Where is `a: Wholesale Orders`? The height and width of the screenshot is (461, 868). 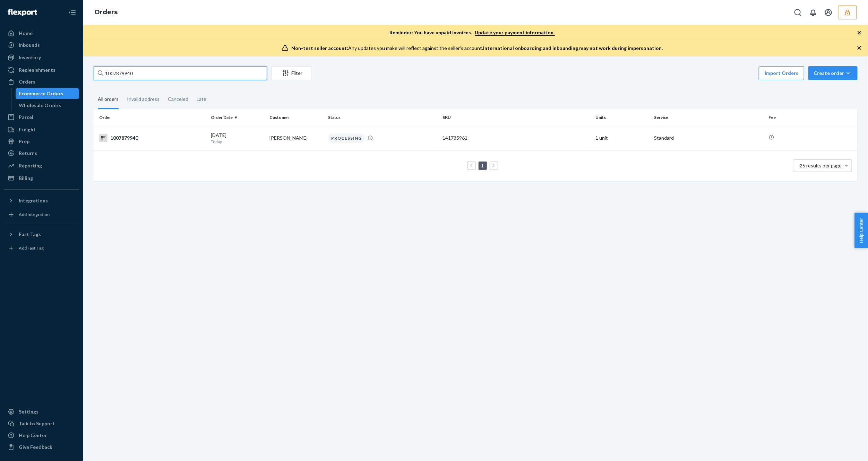
a: Wholesale Orders is located at coordinates (48, 105).